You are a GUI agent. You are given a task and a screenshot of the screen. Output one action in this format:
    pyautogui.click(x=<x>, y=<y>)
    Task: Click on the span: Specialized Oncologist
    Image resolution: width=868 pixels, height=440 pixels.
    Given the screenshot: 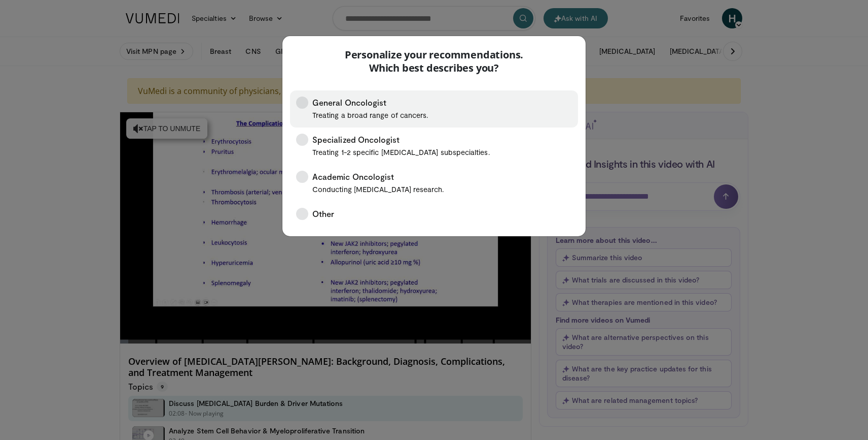 What is the action you would take?
    pyautogui.click(x=401, y=146)
    